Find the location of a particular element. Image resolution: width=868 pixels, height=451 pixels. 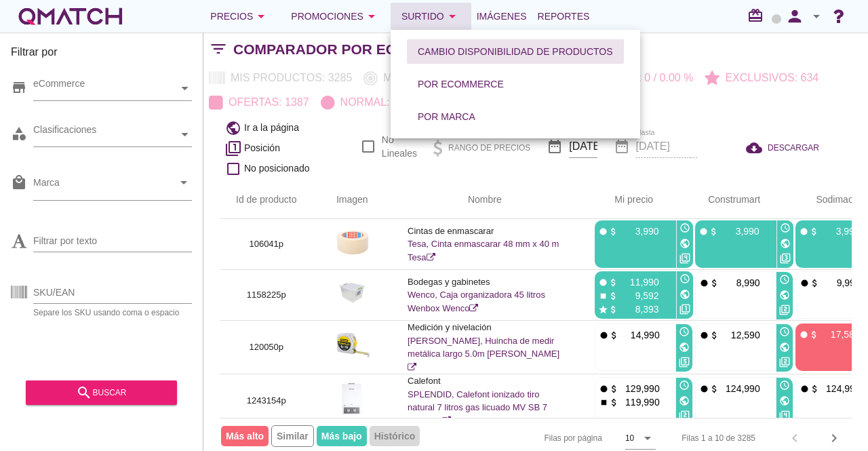

p: 119,990 is located at coordinates (639, 402).